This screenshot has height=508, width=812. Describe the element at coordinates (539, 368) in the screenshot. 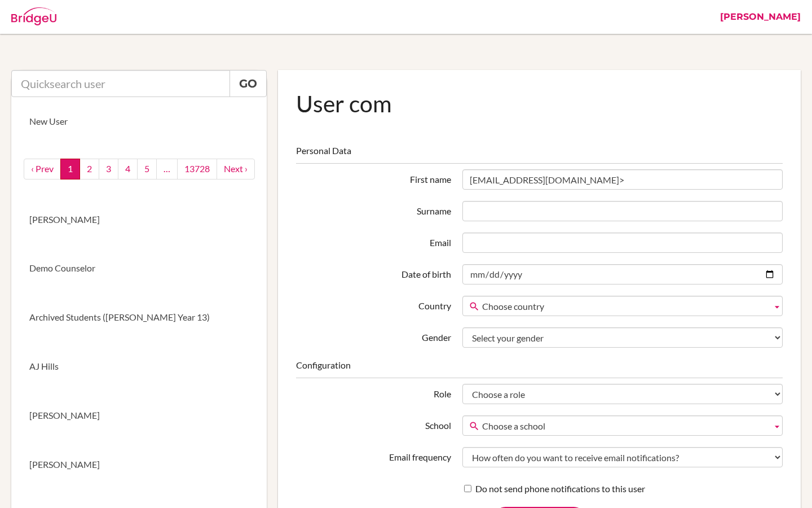

I see `legend: Configuration` at that location.